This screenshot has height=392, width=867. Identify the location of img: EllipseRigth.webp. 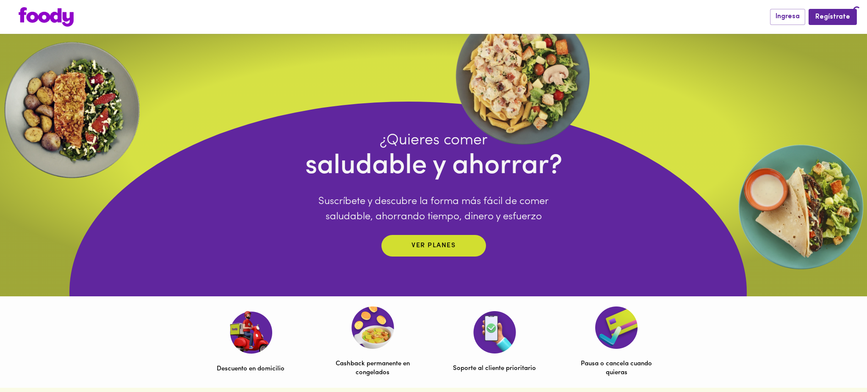
(801, 207).